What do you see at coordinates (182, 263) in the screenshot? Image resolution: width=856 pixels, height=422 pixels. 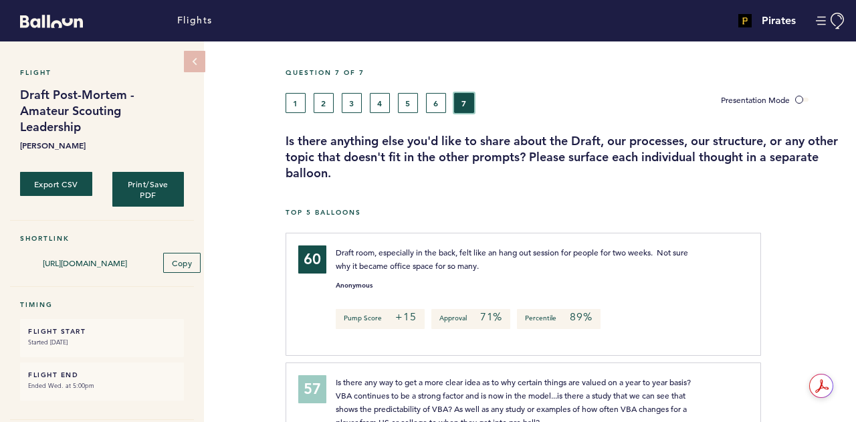 I see `button: Copy` at bounding box center [182, 263].